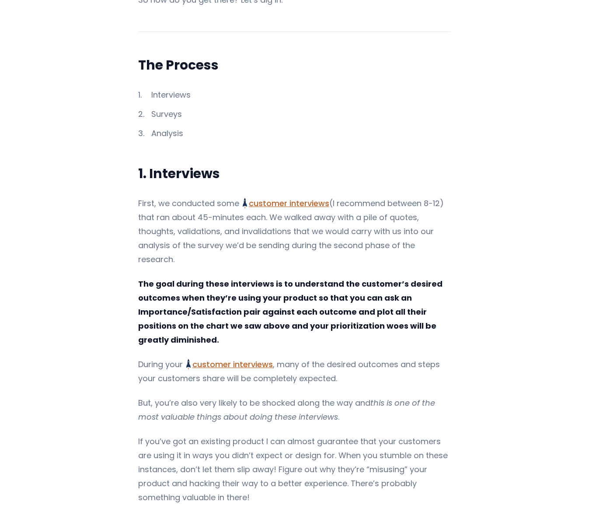 This screenshot has width=589, height=512. Describe the element at coordinates (294, 469) in the screenshot. I see `p: If you’ve got an existing product I can almost guarantee that your customers are using it in ways...` at that location.